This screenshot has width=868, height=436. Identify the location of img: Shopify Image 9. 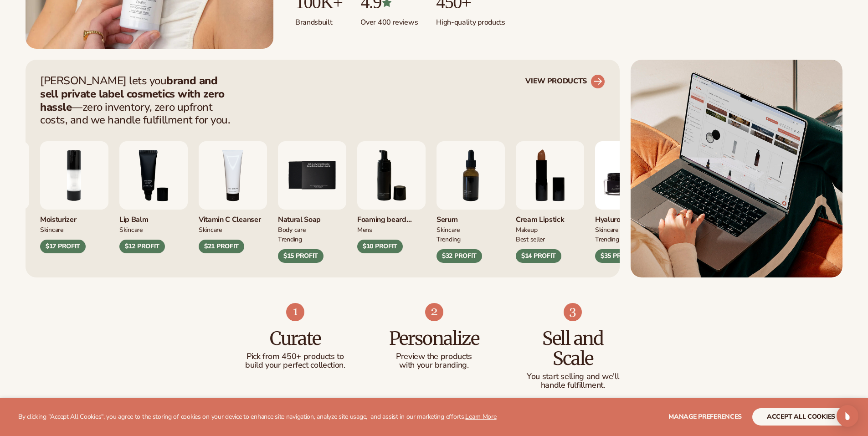
(573, 312).